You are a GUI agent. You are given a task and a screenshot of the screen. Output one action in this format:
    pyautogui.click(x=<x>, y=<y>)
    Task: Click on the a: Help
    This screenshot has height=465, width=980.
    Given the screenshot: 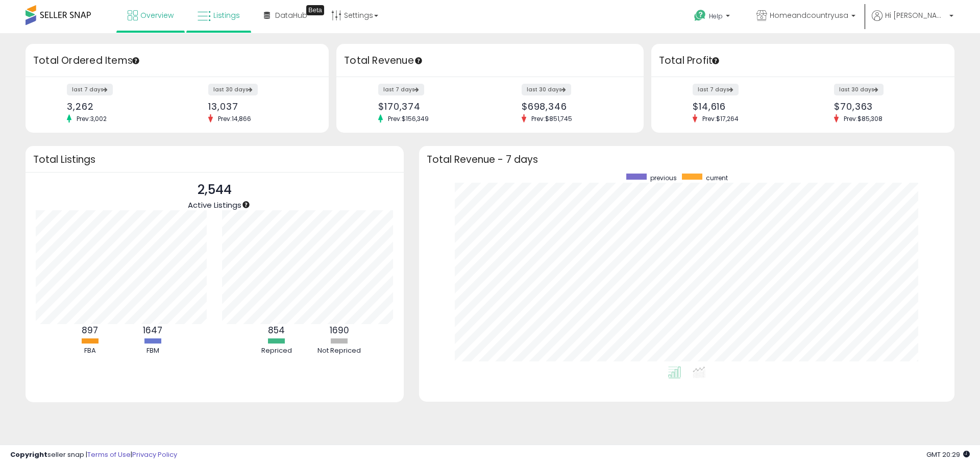 What is the action you would take?
    pyautogui.click(x=713, y=18)
    